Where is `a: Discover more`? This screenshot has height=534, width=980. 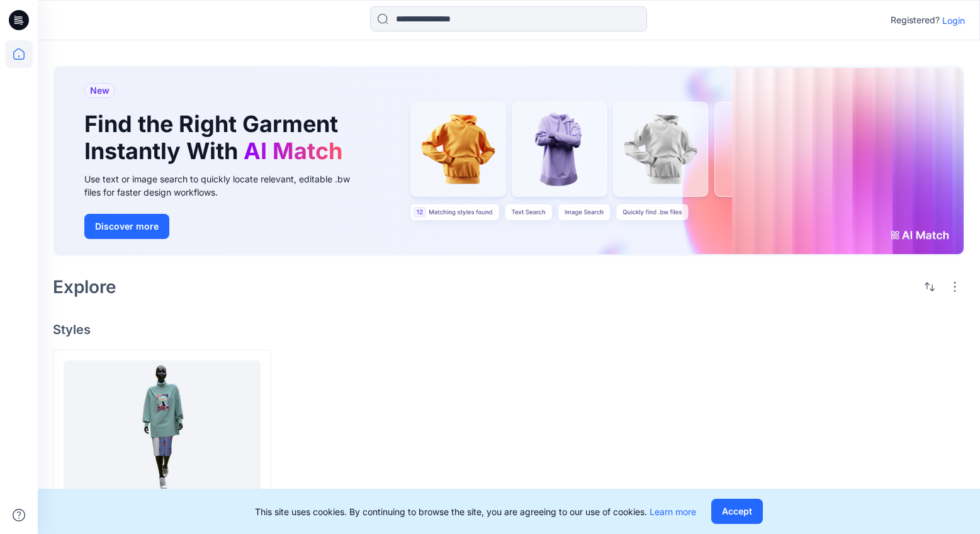 a: Discover more is located at coordinates (126, 226).